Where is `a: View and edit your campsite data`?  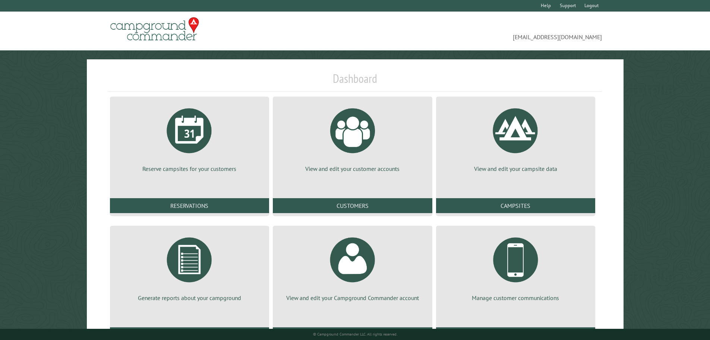 a: View and edit your campsite data is located at coordinates (516, 138).